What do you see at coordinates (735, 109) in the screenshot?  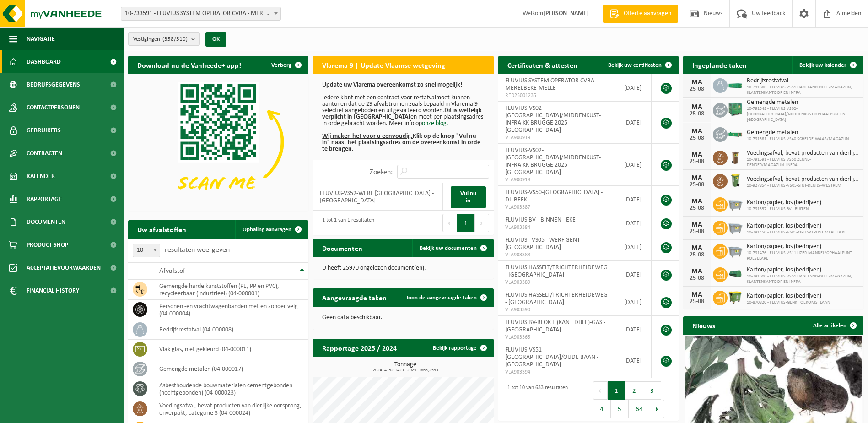 I see `img: PB-HB-1400-HPE-GN-01` at bounding box center [735, 109].